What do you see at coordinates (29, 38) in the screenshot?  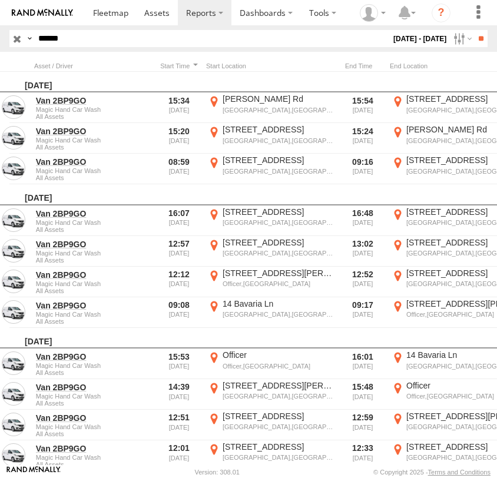 I see `label: Search Query` at bounding box center [29, 38].